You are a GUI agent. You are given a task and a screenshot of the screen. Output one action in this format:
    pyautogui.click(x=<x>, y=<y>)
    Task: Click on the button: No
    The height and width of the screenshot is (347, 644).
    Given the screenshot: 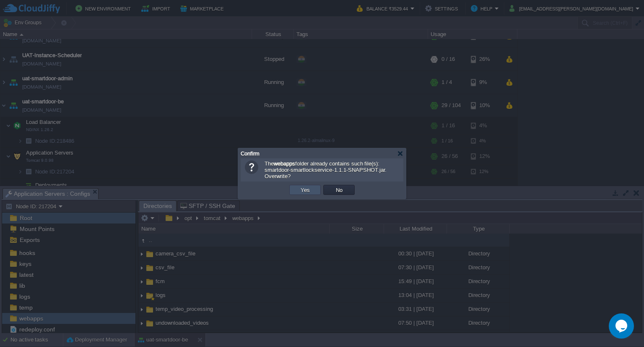 What is the action you would take?
    pyautogui.click(x=339, y=190)
    